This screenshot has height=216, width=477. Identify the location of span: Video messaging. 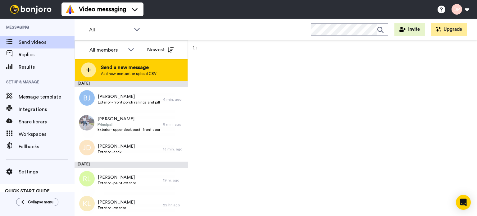
(102, 9).